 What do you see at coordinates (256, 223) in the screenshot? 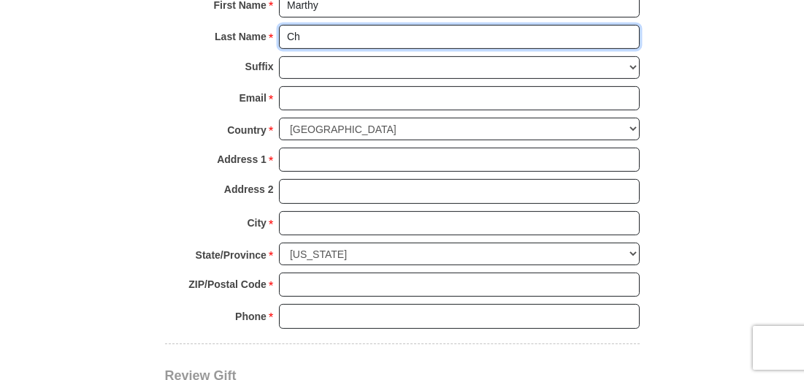
I see `strong: City` at bounding box center [256, 223].